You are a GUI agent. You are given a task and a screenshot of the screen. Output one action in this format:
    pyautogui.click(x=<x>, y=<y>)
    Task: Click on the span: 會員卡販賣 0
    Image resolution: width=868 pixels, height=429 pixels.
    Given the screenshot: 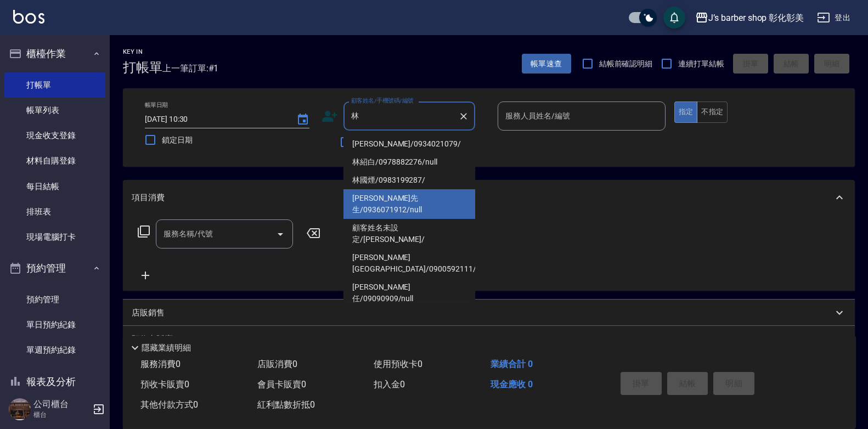 What is the action you would take?
    pyautogui.click(x=281, y=384)
    